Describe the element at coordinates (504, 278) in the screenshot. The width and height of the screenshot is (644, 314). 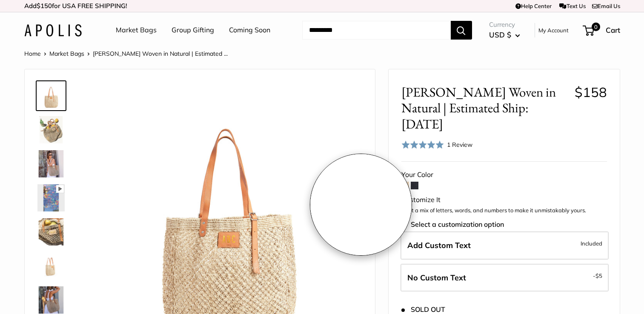
I see `label: Leave Blank` at that location.